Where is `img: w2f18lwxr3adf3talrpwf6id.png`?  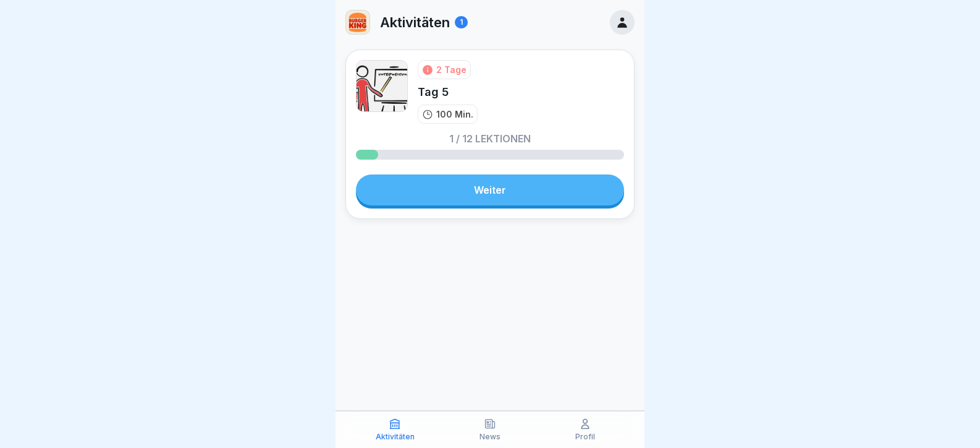
img: w2f18lwxr3adf3talrpwf6id.png is located at coordinates (358, 23).